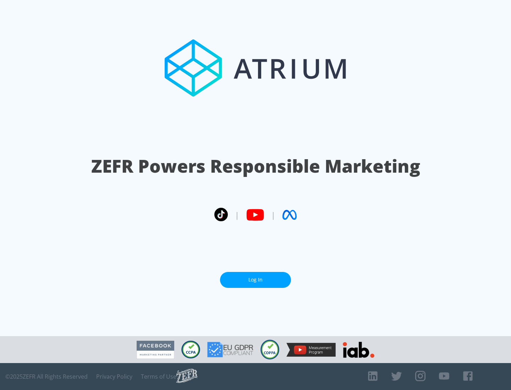  What do you see at coordinates (230, 350) in the screenshot?
I see `img: GDPR Compliant` at bounding box center [230, 350].